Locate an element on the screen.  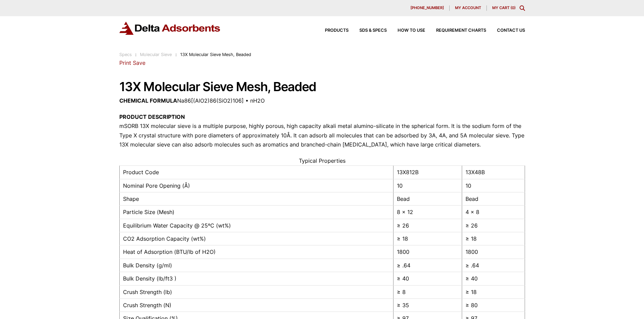
strong: CHEMICAL FORMULA is located at coordinates (148, 101).